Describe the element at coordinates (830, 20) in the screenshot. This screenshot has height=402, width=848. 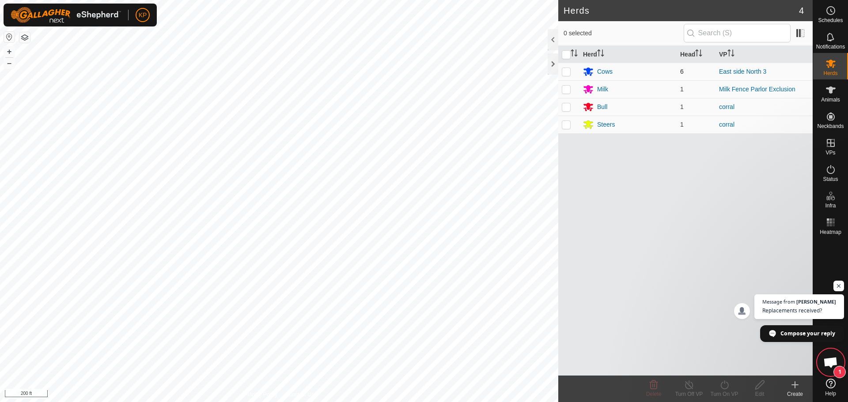
I see `span: Schedules` at that location.